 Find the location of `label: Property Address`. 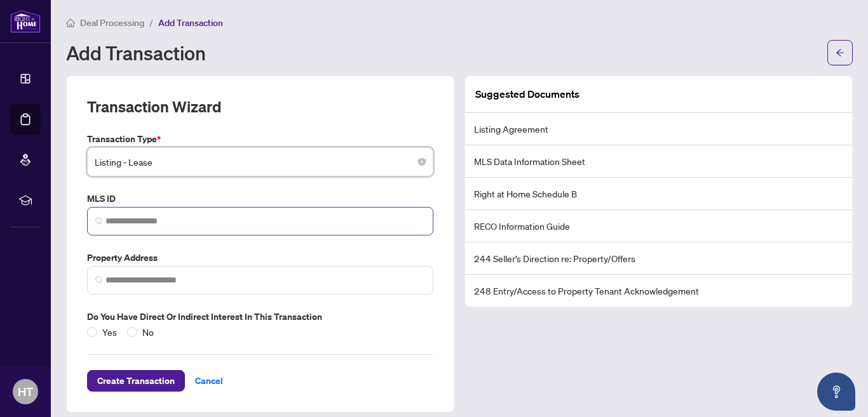

label: Property Address is located at coordinates (260, 258).